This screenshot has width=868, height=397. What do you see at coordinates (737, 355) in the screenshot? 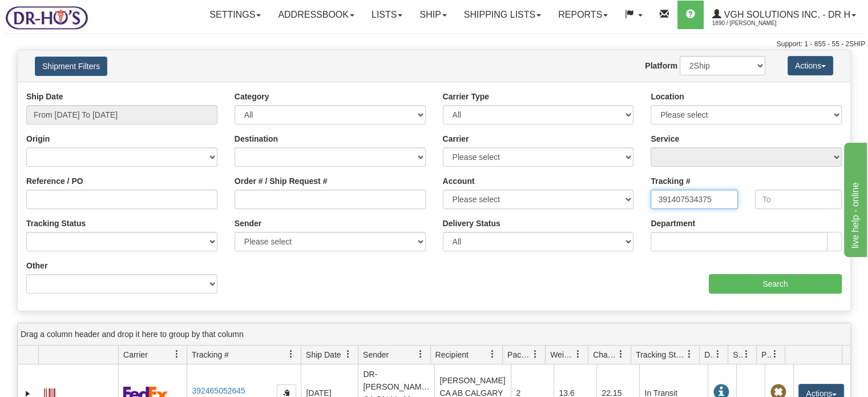
I see `span: Shipment Issues` at bounding box center [737, 355].